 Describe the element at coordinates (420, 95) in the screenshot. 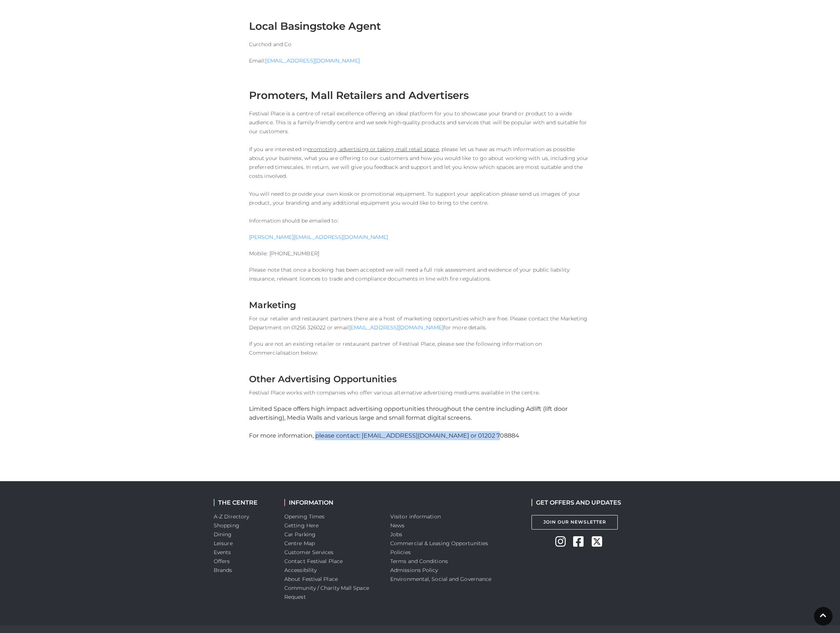

I see `h3: Promoters, Mall Retailers and Advertisers` at that location.